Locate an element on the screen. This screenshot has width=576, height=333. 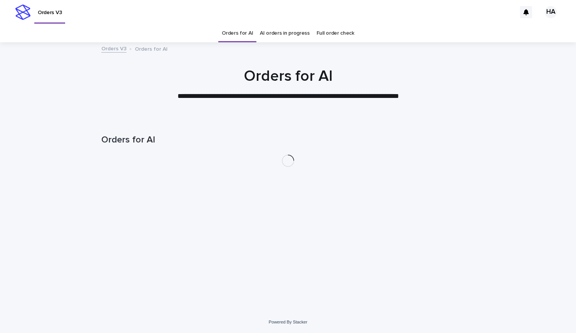
p: Orders for AI is located at coordinates (151, 48).